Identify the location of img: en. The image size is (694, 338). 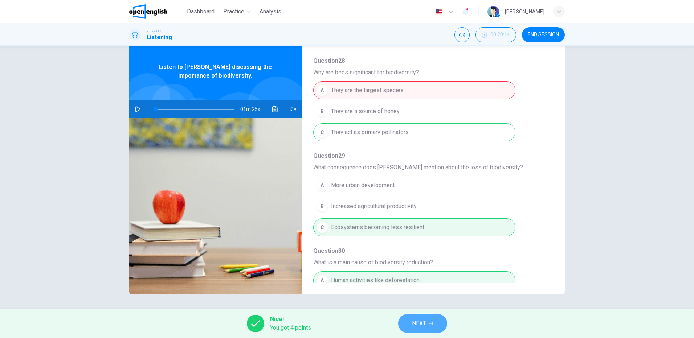
(439, 12).